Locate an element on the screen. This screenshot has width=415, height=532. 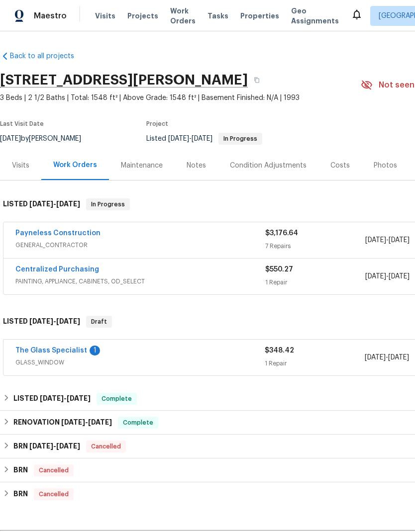
span: Tasks is located at coordinates (218, 15).